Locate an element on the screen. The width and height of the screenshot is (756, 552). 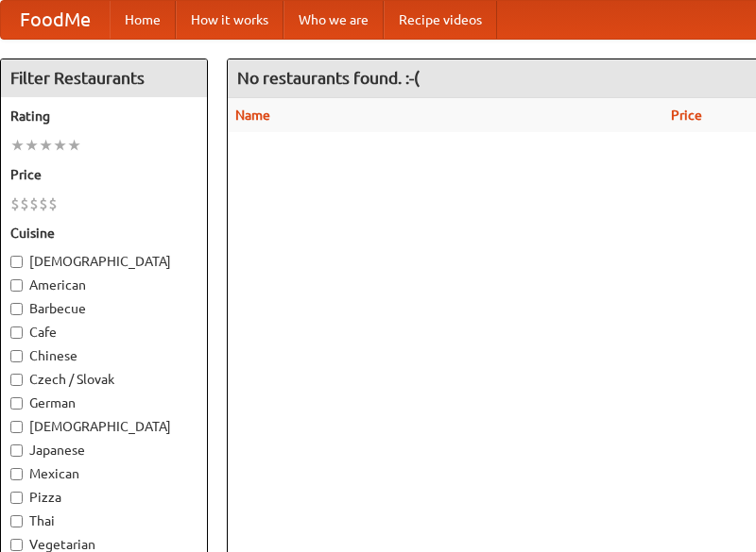
input: Vegetarian is located at coordinates (16, 544).